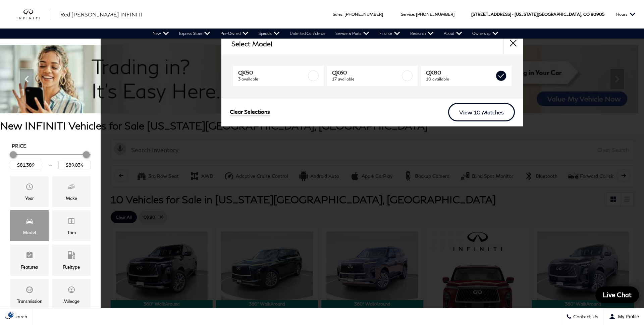  I want to click on div: Make, so click(71, 198).